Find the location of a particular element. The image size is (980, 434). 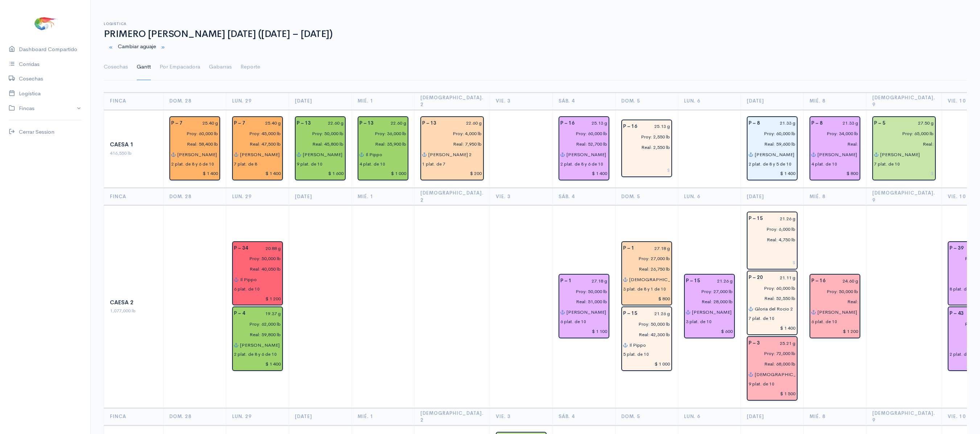

h6: Logistica is located at coordinates (536, 24).